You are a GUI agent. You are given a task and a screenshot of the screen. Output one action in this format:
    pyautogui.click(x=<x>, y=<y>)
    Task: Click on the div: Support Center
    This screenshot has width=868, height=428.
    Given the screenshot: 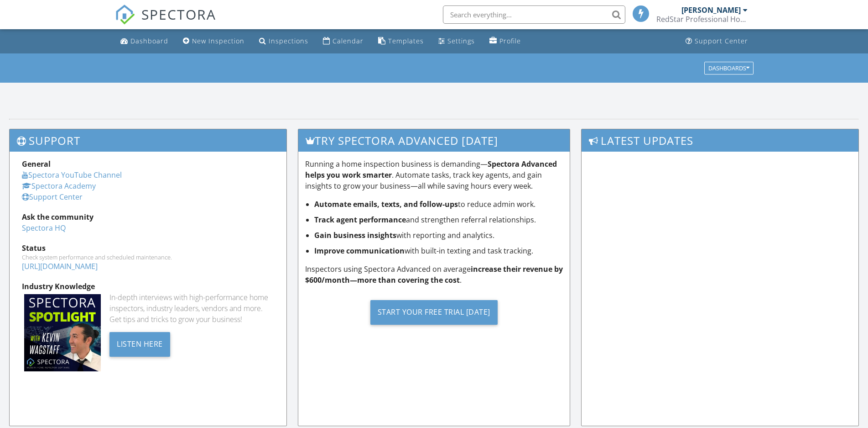 What is the action you would take?
    pyautogui.click(x=721, y=40)
    